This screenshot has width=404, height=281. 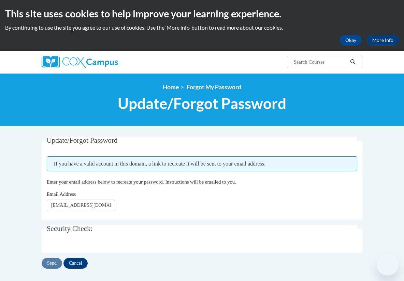 I want to click on span: Enter your email address below to recreate your password. Instructions will be emailed to you., so click(x=141, y=182).